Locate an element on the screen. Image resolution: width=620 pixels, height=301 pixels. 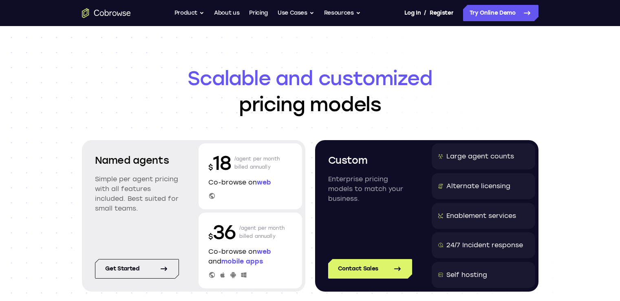
div: Large agent counts is located at coordinates (481, 157).